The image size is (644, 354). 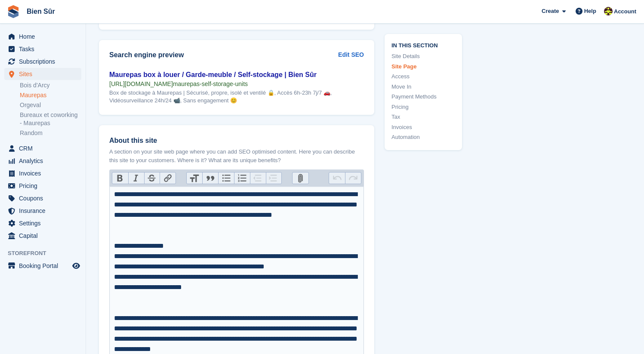 What do you see at coordinates (423, 127) in the screenshot?
I see `a: Invoices` at bounding box center [423, 127].